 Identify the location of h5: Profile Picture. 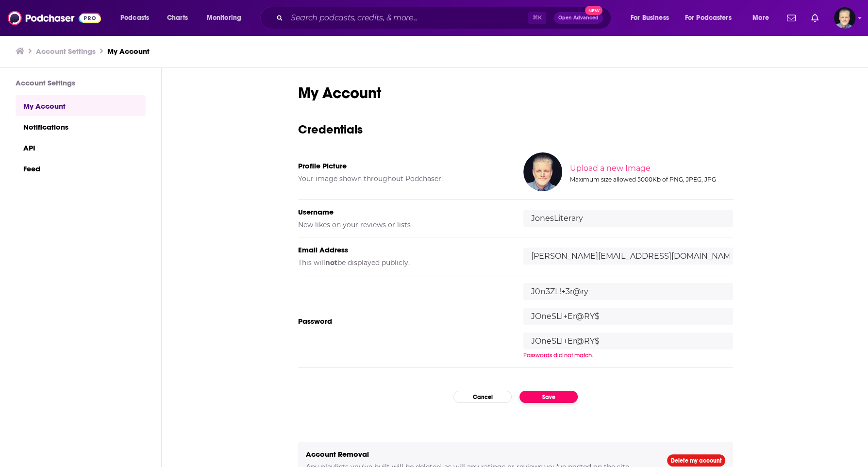
(403, 166).